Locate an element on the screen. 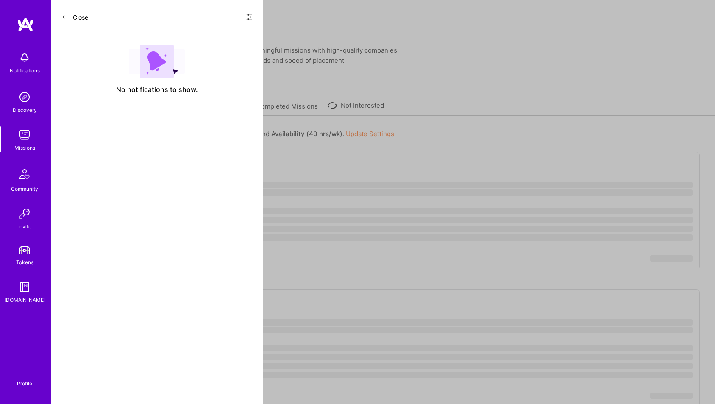  img: discovery is located at coordinates (25, 97).